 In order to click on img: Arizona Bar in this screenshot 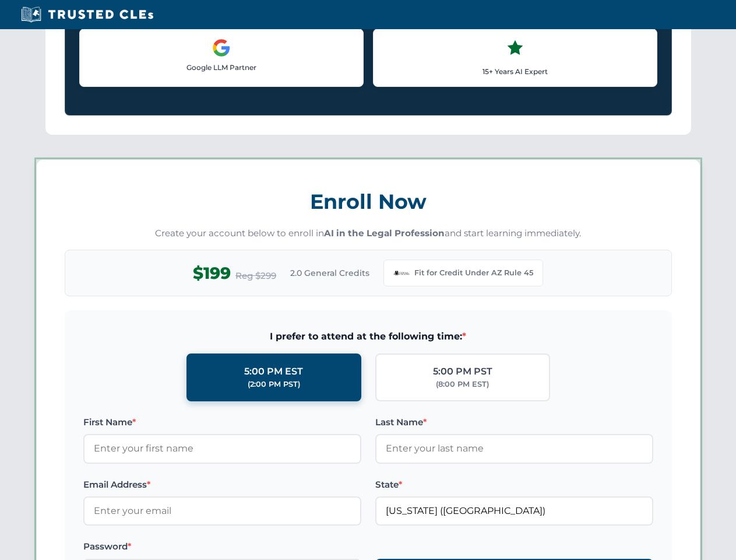, I will do `click(401, 273)`.